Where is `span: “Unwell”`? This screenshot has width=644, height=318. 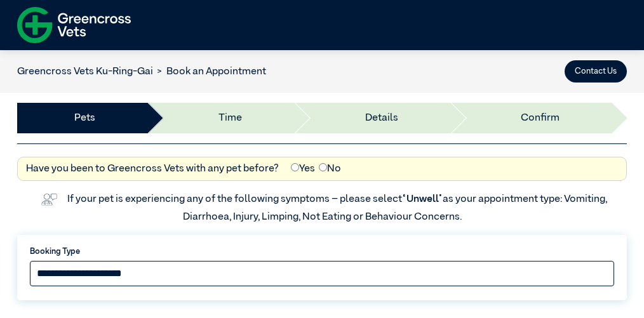
span: “Unwell” is located at coordinates (423, 200).